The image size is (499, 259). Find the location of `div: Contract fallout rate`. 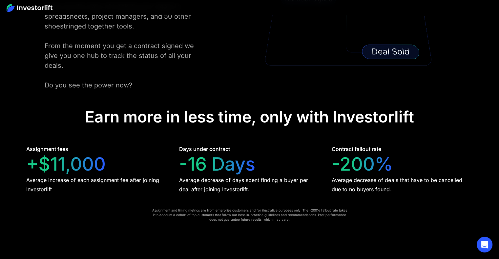

div: Contract fallout rate is located at coordinates (356, 149).